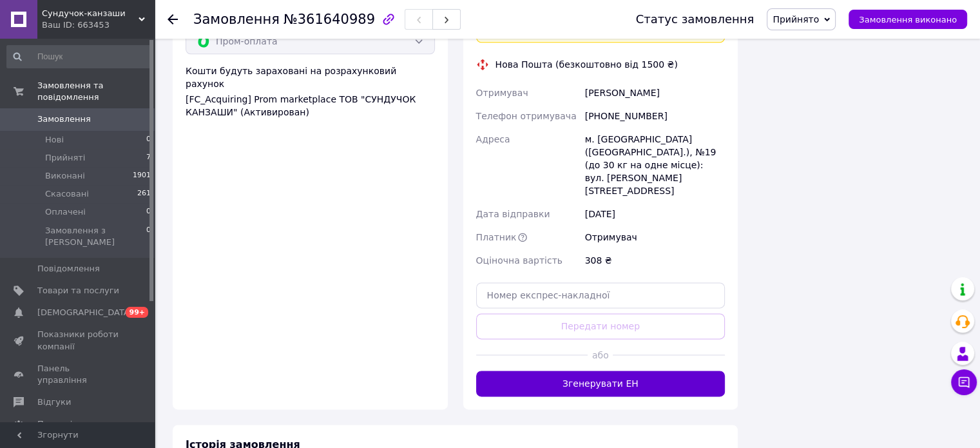 The image size is (980, 448). Describe the element at coordinates (908, 19) in the screenshot. I see `button: Замовлення виконано` at that location.